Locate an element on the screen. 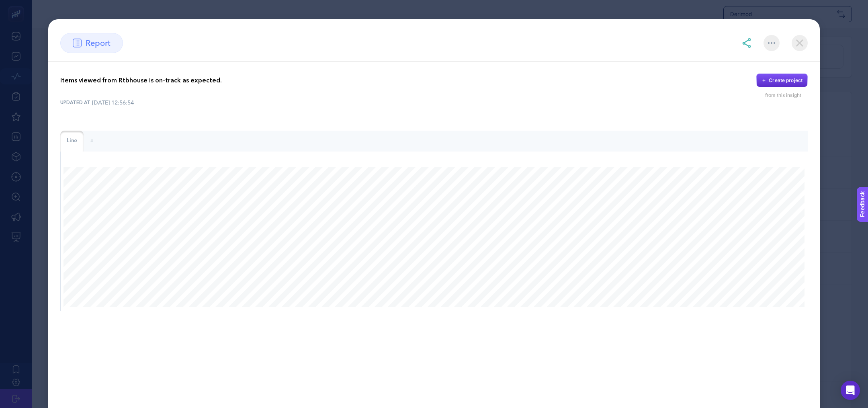 The width and height of the screenshot is (868, 408). img: report is located at coordinates (77, 43).